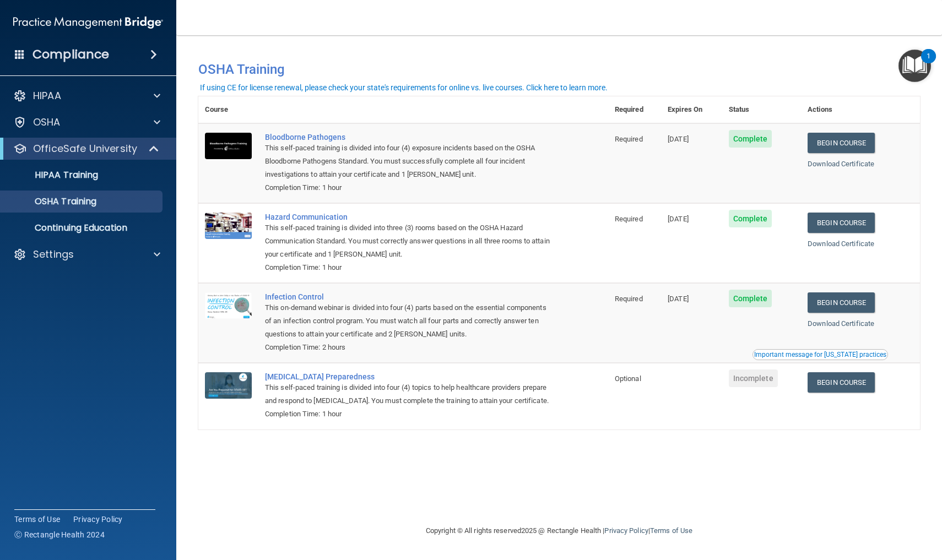  I want to click on a: HIPAA, so click(87, 96).